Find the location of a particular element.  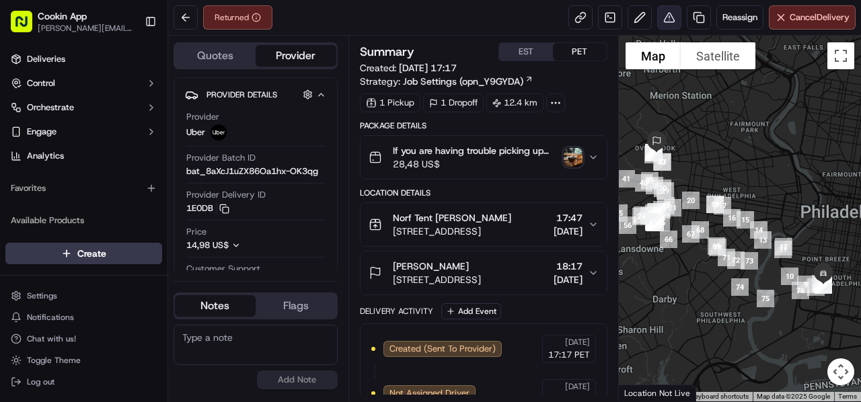

span: Created (Sent To Provider) is located at coordinates (443, 349).